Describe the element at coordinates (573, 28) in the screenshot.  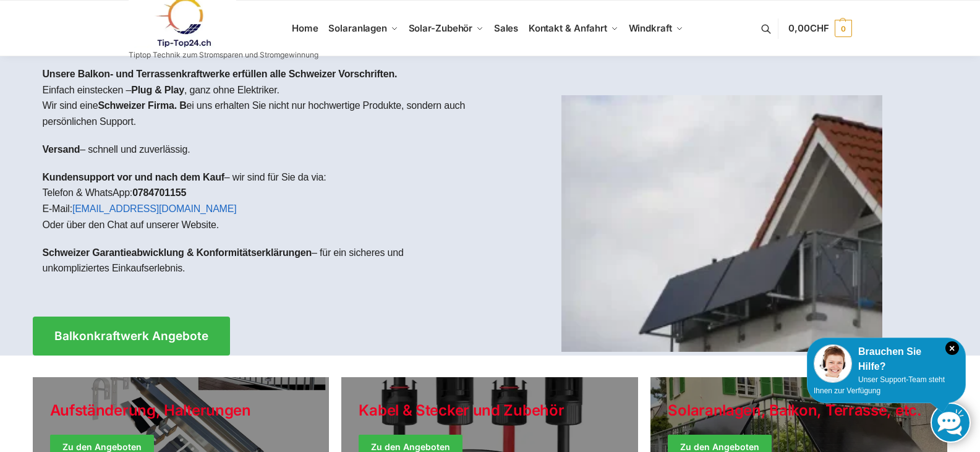
I see `a: Kontakt & Anfahrt` at that location.